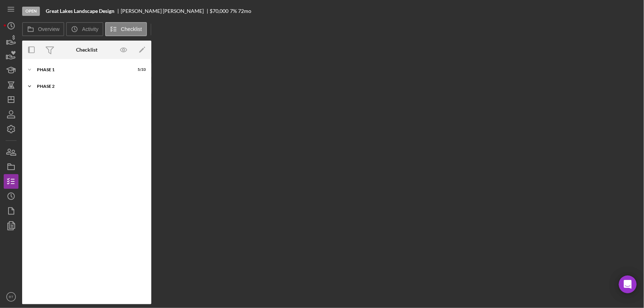 The width and height of the screenshot is (644, 308). Describe the element at coordinates (80, 11) in the screenshot. I see `b: Great Lakes Landscape Design` at that location.